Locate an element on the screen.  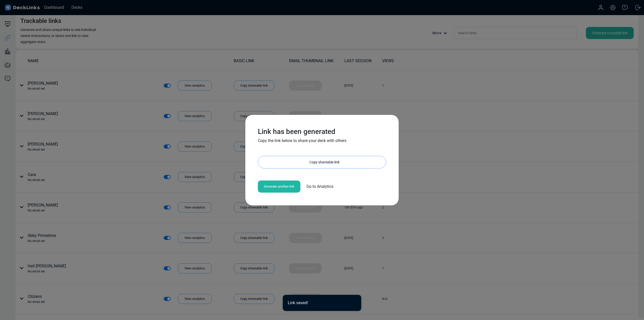
button: close is located at coordinates (355, 303).